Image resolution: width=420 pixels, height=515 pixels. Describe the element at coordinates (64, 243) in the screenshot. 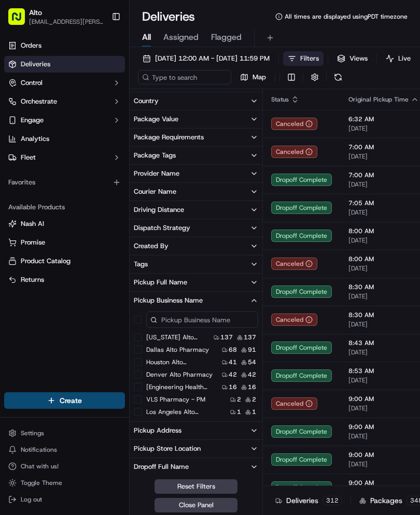

I see `button: Promise` at that location.